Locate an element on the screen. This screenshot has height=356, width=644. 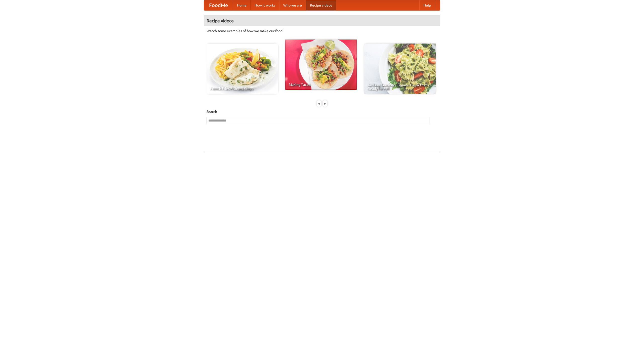
p: Watch some examples of how we make our food! is located at coordinates (322, 31).